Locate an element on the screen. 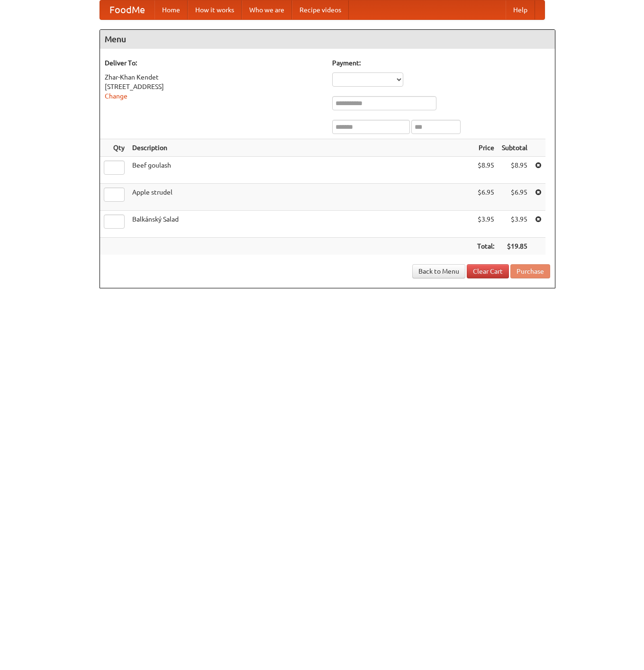 The height and width of the screenshot is (670, 644). td: Beef goulash is located at coordinates (301, 170).